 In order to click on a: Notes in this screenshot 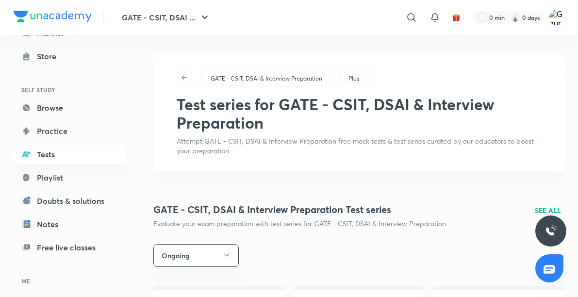, I will do `click(70, 224)`.